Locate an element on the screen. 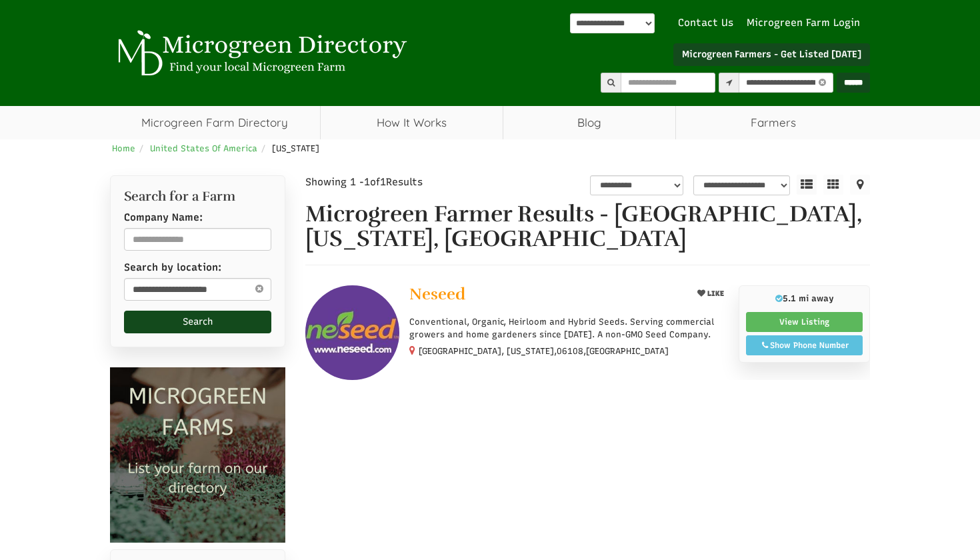 The image size is (980, 560). a: Microgreen Farm Directory is located at coordinates (214, 123).